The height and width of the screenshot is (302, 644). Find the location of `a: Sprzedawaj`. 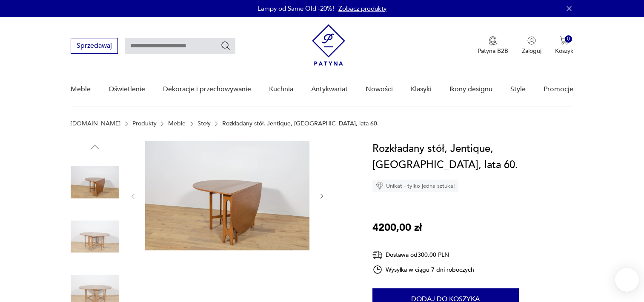

a: Sprzedawaj is located at coordinates (94, 46).